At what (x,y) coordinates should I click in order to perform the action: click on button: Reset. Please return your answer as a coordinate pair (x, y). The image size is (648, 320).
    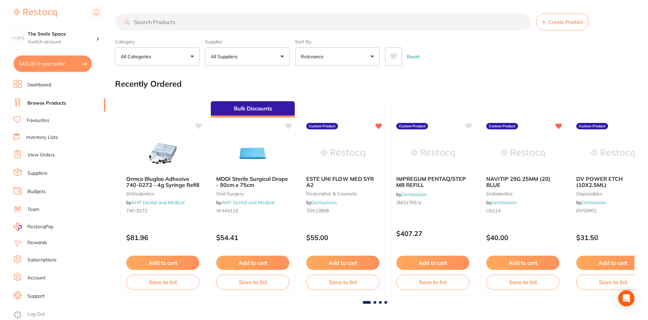
    Looking at the image, I should click on (413, 57).